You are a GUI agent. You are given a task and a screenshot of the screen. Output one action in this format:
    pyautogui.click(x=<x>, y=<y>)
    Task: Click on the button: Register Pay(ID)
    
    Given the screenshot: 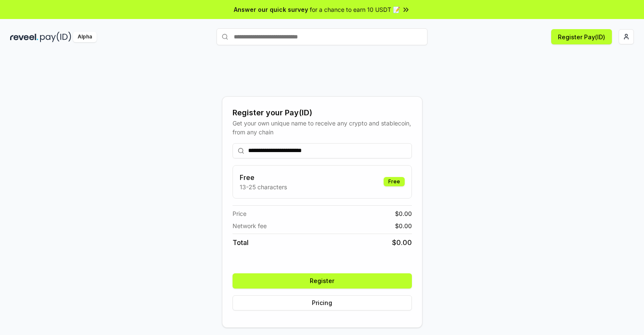 What is the action you would take?
    pyautogui.click(x=581, y=36)
    